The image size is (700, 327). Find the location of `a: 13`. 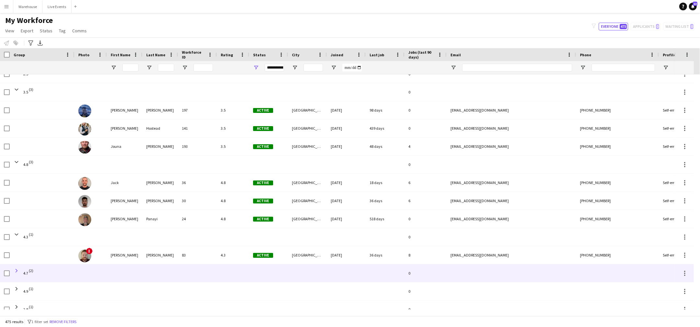

a: 13 is located at coordinates (693, 6).